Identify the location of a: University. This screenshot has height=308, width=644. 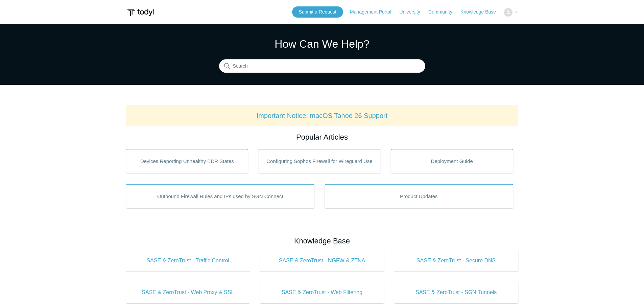
(413, 12).